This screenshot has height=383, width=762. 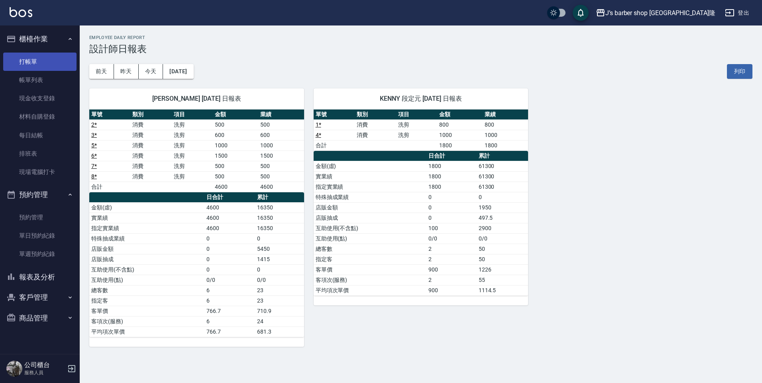 What do you see at coordinates (40, 298) in the screenshot?
I see `button: 客戶管理` at bounding box center [40, 298].